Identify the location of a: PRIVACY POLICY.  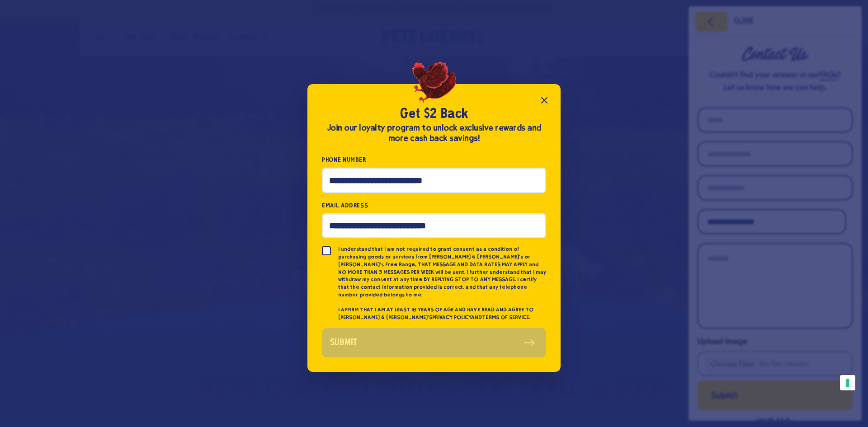
(452, 318).